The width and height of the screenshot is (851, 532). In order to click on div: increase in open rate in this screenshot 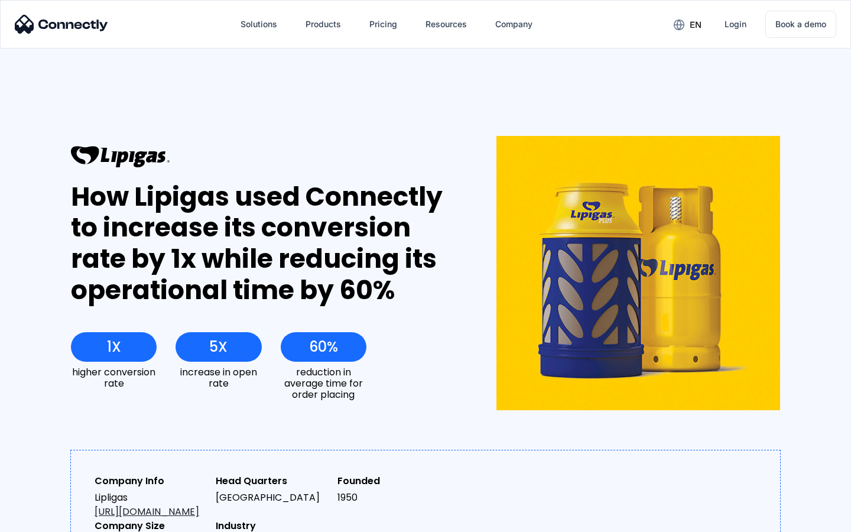, I will do `click(218, 378)`.